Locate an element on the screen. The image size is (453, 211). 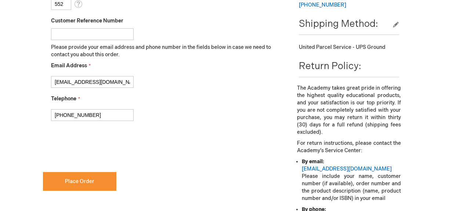
button: Place Order is located at coordinates (80, 181).